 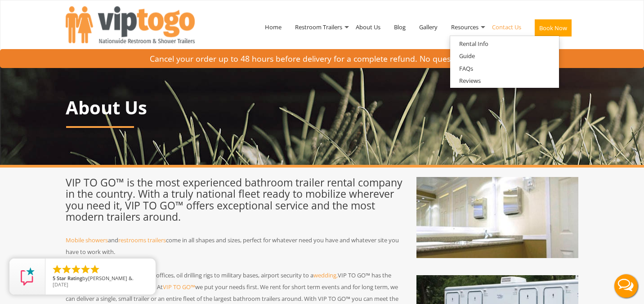 I want to click on a: FAQs, so click(x=466, y=68).